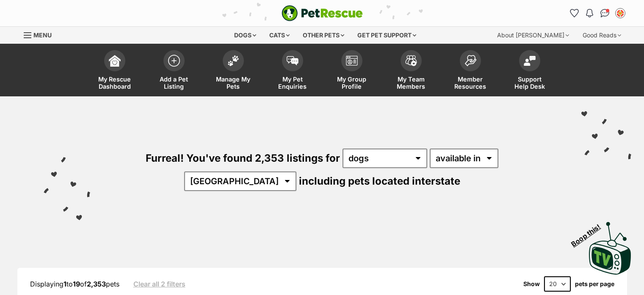 The width and height of the screenshot is (644, 295). Describe the element at coordinates (115, 61) in the screenshot. I see `img: dashboard-icon-eb2f2d2d3e046f16d808141f083e7271f6b2e854fb5c12c21221c1fb7104beca.svg` at that location.